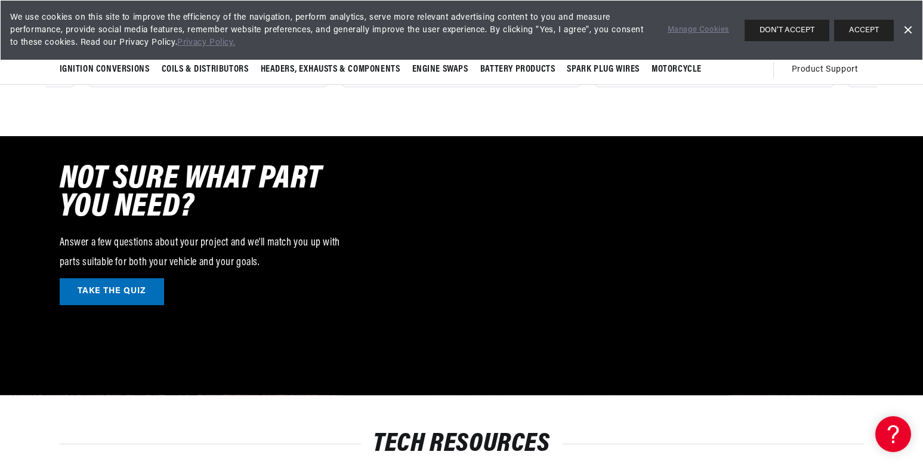  What do you see at coordinates (462, 444) in the screenshot?
I see `h2: Tech resources` at bounding box center [462, 444].